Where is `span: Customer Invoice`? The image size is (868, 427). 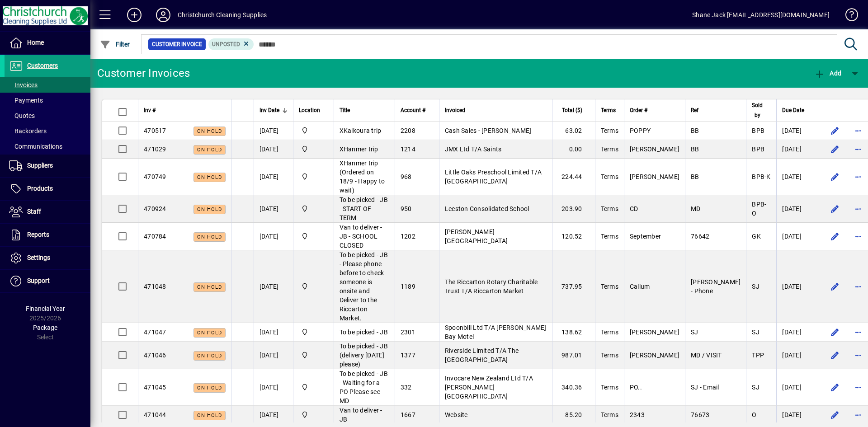
span: Customer Invoice is located at coordinates (177, 44).